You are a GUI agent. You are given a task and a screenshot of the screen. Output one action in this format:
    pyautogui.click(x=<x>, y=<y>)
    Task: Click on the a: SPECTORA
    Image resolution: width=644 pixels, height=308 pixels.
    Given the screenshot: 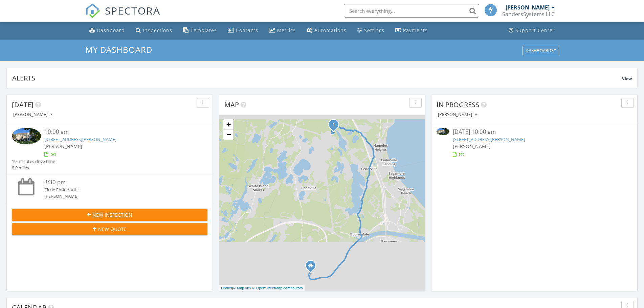 What is the action you would take?
    pyautogui.click(x=123, y=16)
    